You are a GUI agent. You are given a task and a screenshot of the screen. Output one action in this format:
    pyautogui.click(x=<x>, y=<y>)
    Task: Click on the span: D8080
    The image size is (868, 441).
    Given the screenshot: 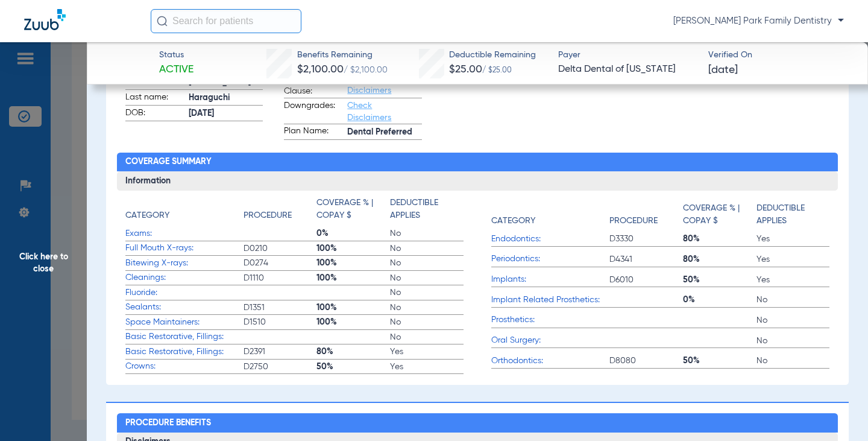 What is the action you would take?
    pyautogui.click(x=646, y=361)
    